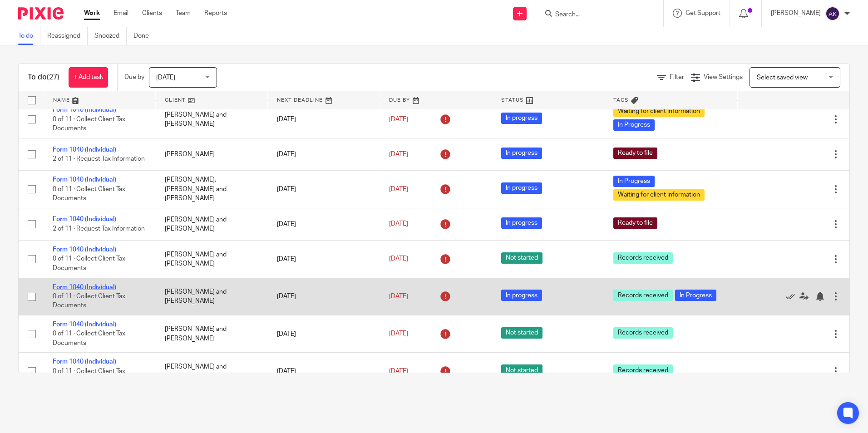  Describe the element at coordinates (621, 100) in the screenshot. I see `span: Tags` at that location.